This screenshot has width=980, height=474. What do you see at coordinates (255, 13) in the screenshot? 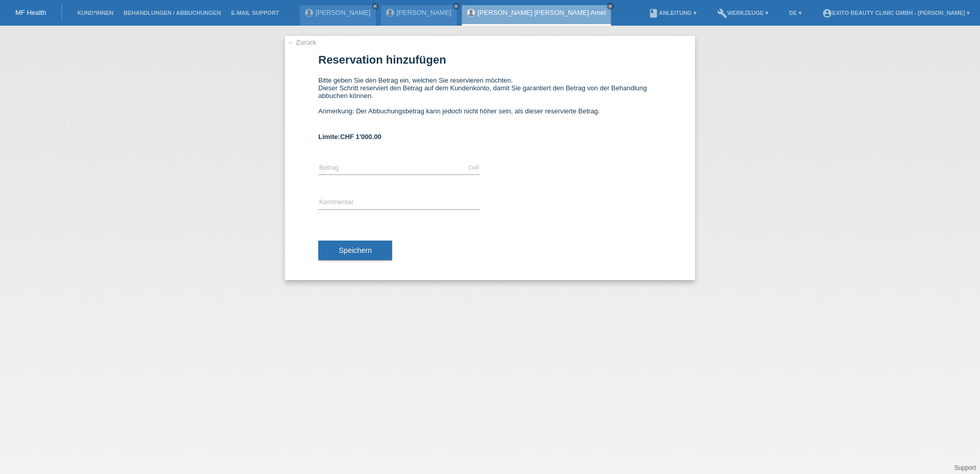
I see `a: E-Mail Support` at bounding box center [255, 13].